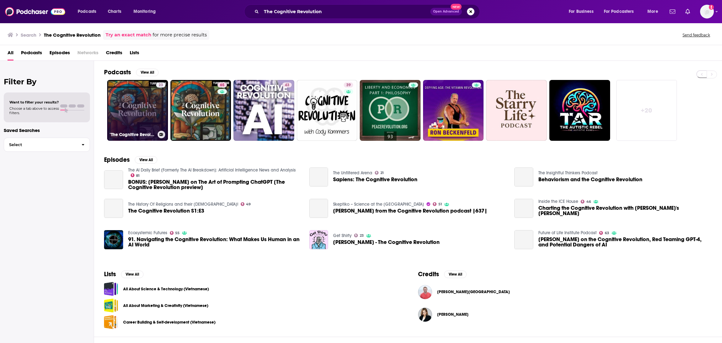 The height and width of the screenshot is (343, 722). I want to click on a: All, so click(10, 54).